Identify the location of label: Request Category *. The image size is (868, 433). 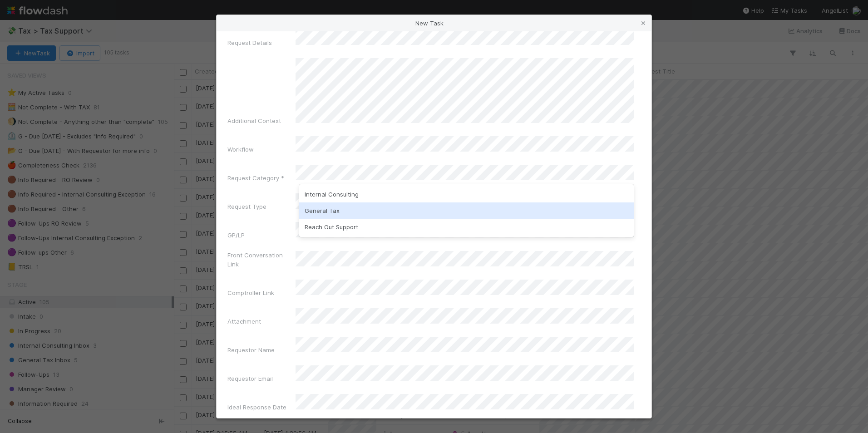
(255, 178).